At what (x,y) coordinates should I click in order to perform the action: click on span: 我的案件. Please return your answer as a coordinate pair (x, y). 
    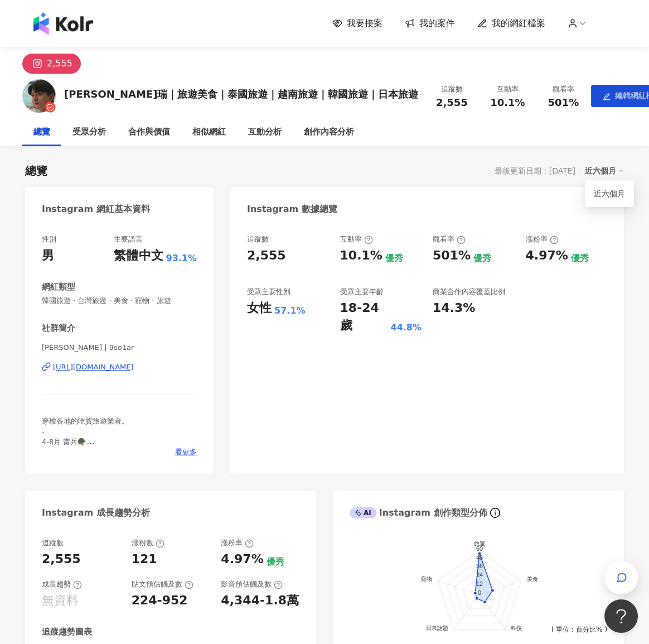
    Looking at the image, I should click on (437, 23).